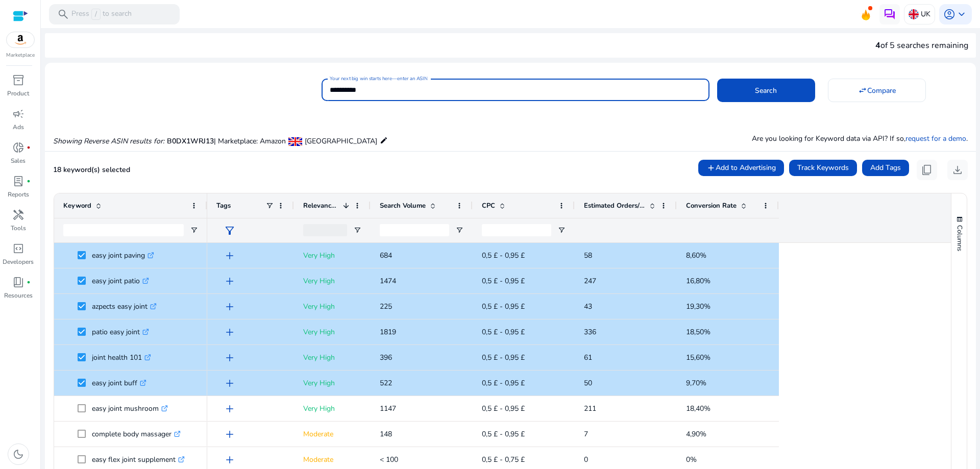 The height and width of the screenshot is (469, 980). Describe the element at coordinates (18, 181) in the screenshot. I see `span: lab_profile` at that location.